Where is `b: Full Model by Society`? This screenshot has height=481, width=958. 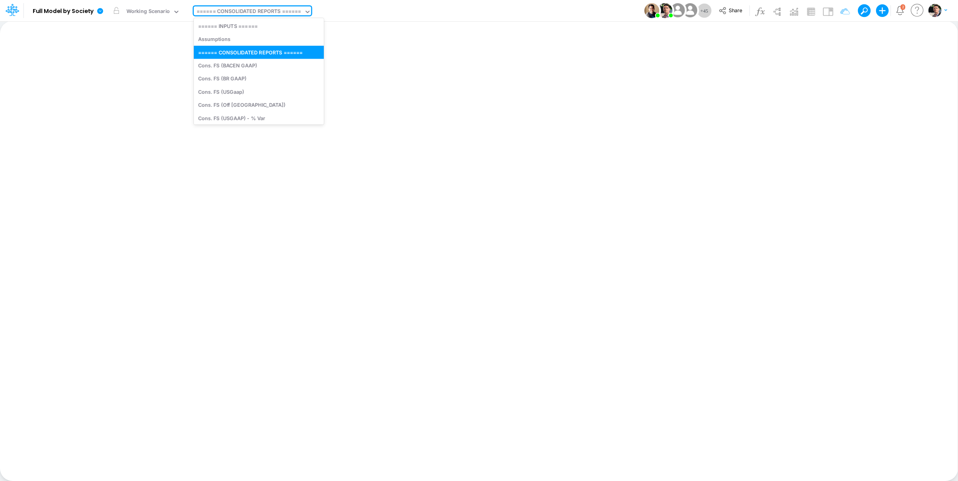 b: Full Model by Society is located at coordinates (63, 11).